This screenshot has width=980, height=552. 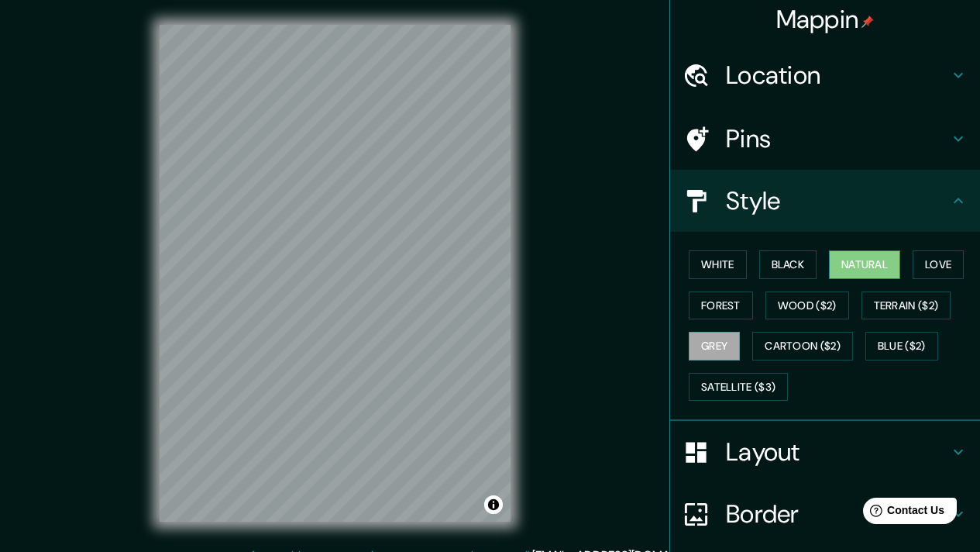 What do you see at coordinates (902, 346) in the screenshot?
I see `button: Blue ($2)` at bounding box center [902, 346].